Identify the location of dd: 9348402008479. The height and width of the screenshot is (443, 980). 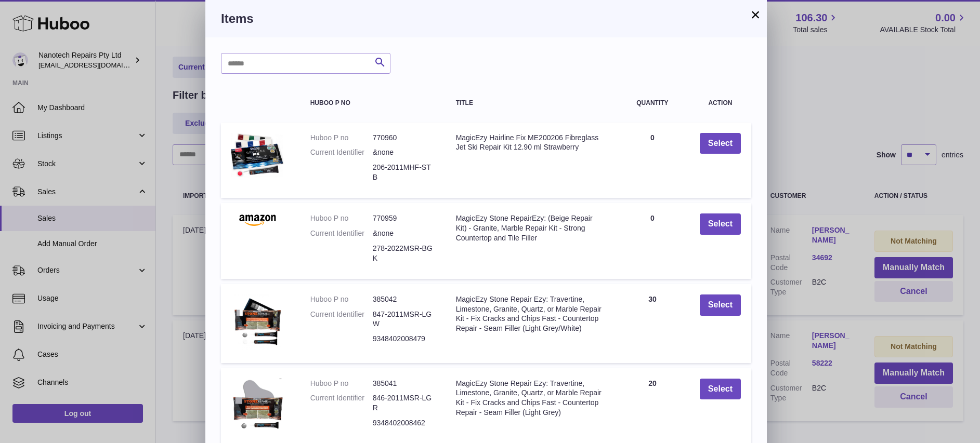
(404, 338).